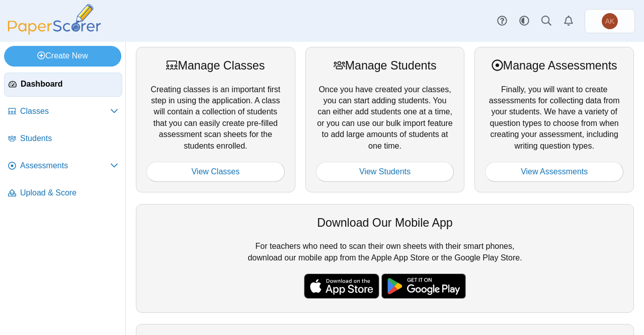  What do you see at coordinates (63, 193) in the screenshot?
I see `a: Upload & Score` at bounding box center [63, 193].